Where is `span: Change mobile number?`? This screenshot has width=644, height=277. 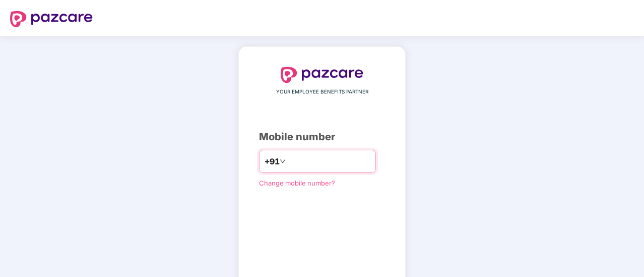
span: Change mobile number? is located at coordinates (297, 183).